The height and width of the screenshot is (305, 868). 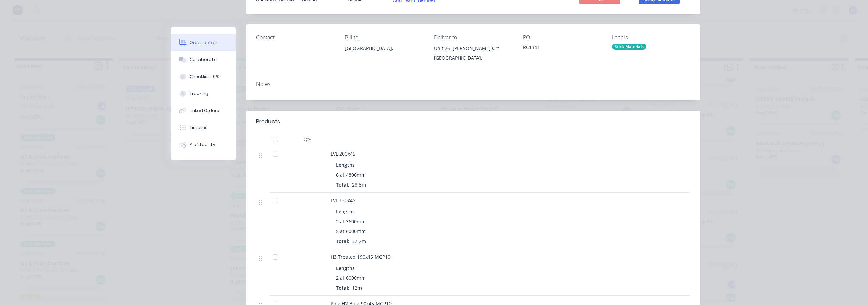 I want to click on div: Bill to, so click(x=383, y=37).